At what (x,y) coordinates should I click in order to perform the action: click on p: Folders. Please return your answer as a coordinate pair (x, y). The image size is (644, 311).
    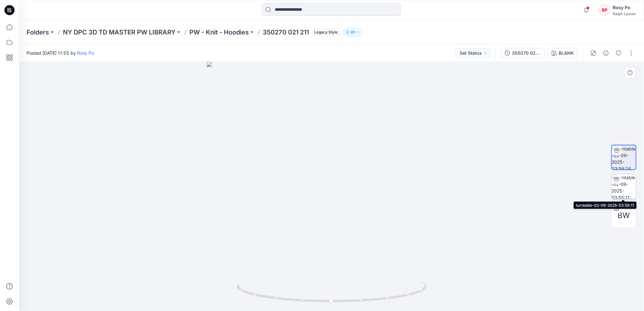
    Looking at the image, I should click on (37, 32).